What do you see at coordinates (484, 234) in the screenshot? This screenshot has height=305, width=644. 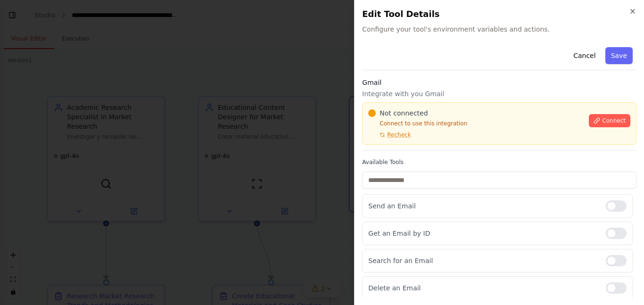 I see `p: Get an Email by ID` at bounding box center [484, 234].